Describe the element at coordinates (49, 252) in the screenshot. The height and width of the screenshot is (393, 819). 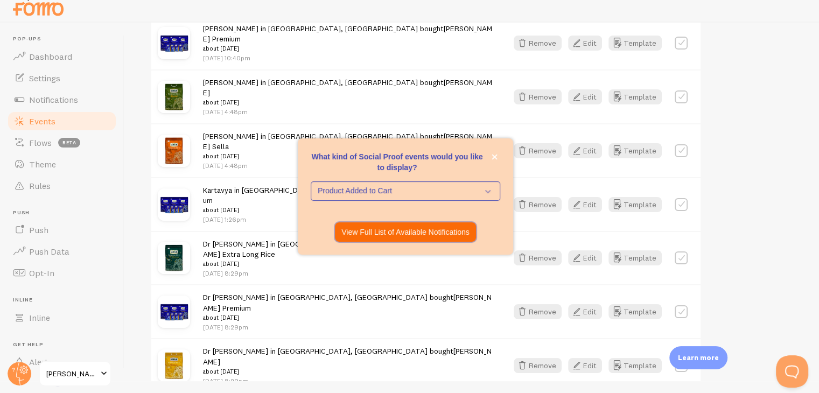
I see `span: Push Data` at that location.